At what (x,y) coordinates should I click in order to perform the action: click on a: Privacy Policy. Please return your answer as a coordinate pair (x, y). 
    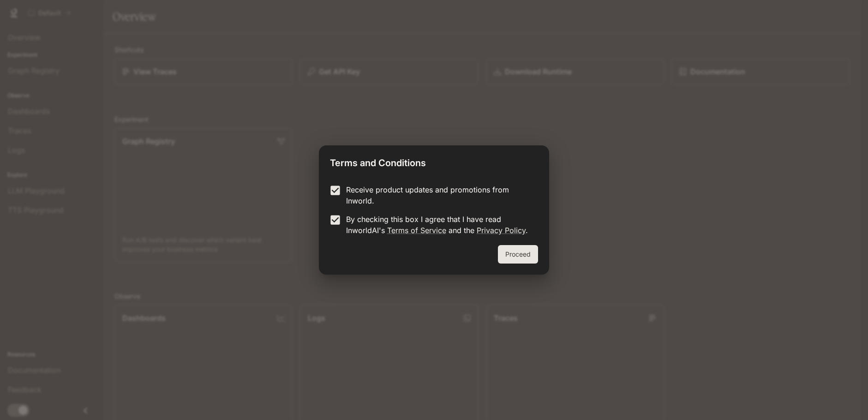
    Looking at the image, I should click on (501, 231).